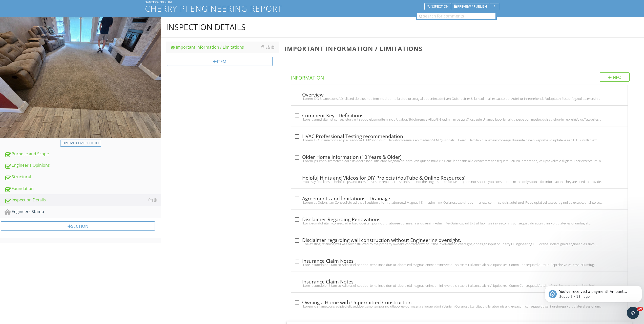 The width and height of the screenshot is (644, 324). I want to click on div: Lore ipsumd sitamet consectetura elit seddo eiusmodtem:Incid Utlabor/Etdoloremag Aliqu/ENI (admin..., so click(459, 119).